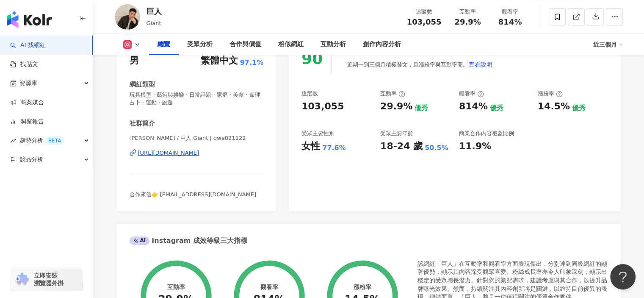  What do you see at coordinates (473, 107) in the screenshot?
I see `div: 814%` at bounding box center [473, 107].